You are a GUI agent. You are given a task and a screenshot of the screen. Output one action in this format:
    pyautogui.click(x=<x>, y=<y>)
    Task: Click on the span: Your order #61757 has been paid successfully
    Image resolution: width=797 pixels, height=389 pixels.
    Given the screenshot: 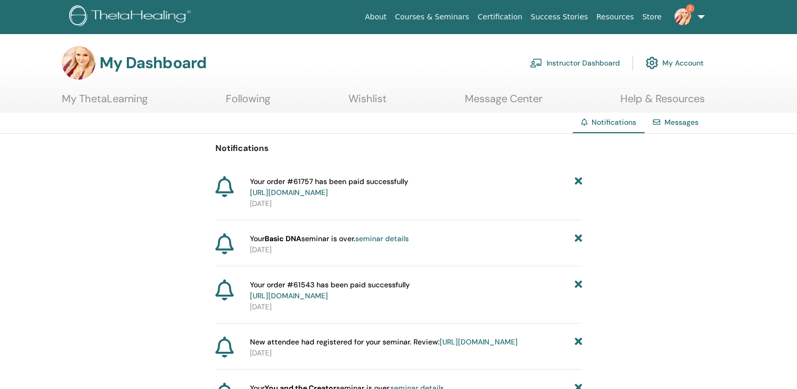 What is the action you would take?
    pyautogui.click(x=329, y=187)
    